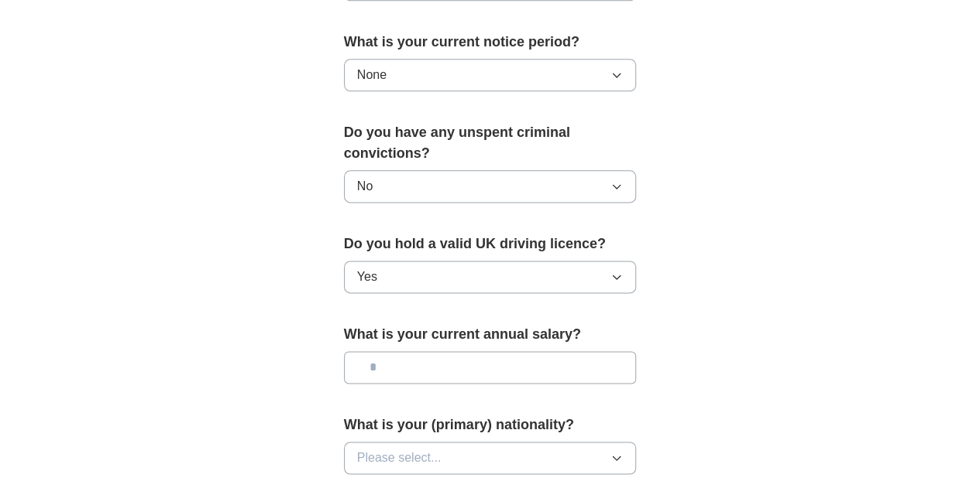 The width and height of the screenshot is (980, 488). I want to click on label: Do you have any unspent criminal convictions?, so click(490, 144).